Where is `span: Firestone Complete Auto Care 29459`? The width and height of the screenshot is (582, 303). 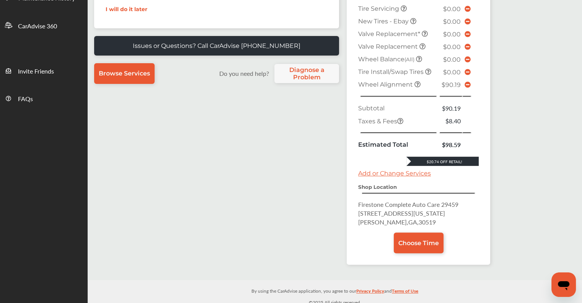 span: Firestone Complete Auto Care 29459 is located at coordinates (408, 204).